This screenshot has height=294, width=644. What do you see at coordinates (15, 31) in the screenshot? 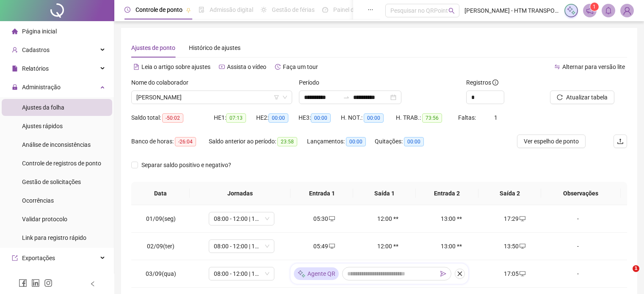
I see `span: home` at bounding box center [15, 31].